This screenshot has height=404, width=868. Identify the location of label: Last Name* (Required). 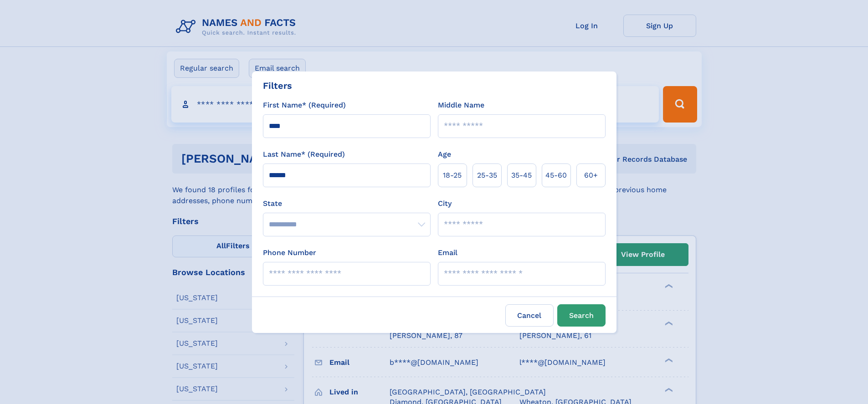
(304, 154).